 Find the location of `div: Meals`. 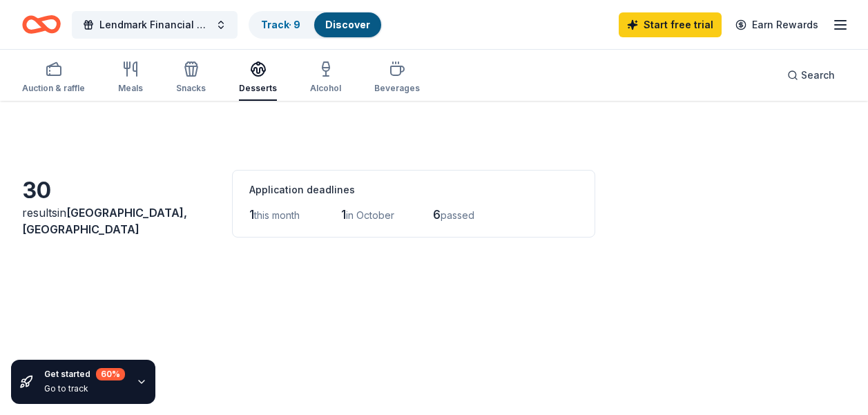

div: Meals is located at coordinates (131, 88).